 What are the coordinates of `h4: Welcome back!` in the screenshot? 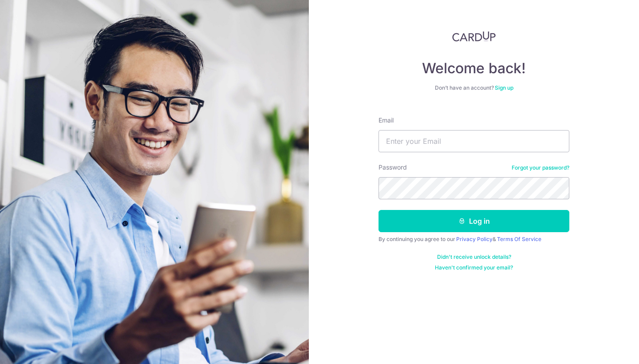 It's located at (474, 68).